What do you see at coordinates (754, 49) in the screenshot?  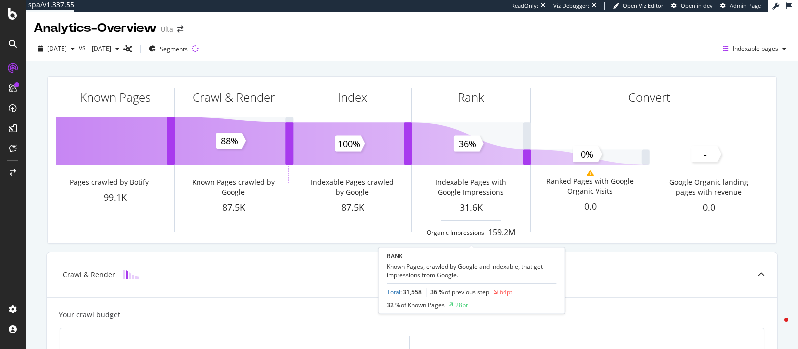 I see `button: Indexable pages` at bounding box center [754, 49].